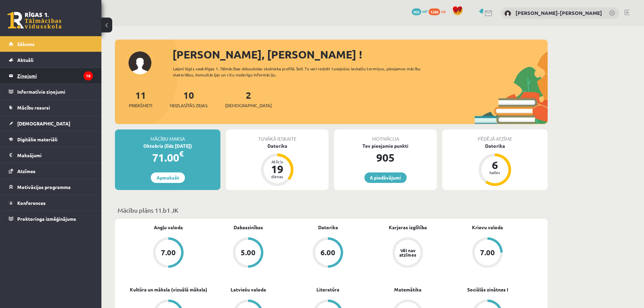 This screenshot has height=308, width=644. I want to click on a: Sociālās zinātnes I, so click(488, 289).